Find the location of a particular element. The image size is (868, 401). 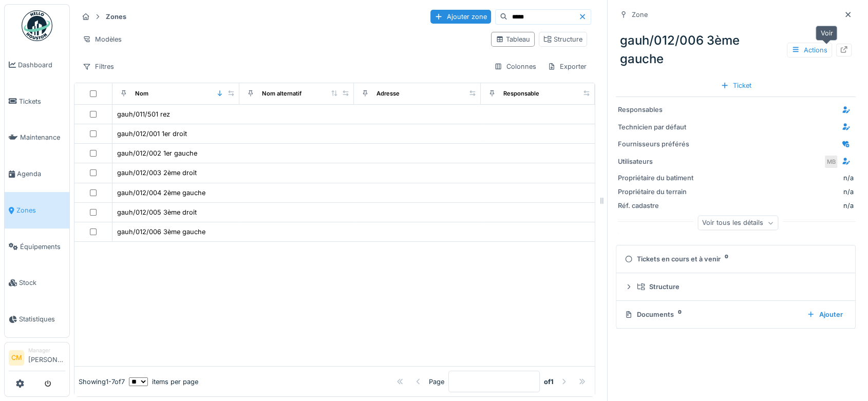

strong: Zones is located at coordinates (116, 16).